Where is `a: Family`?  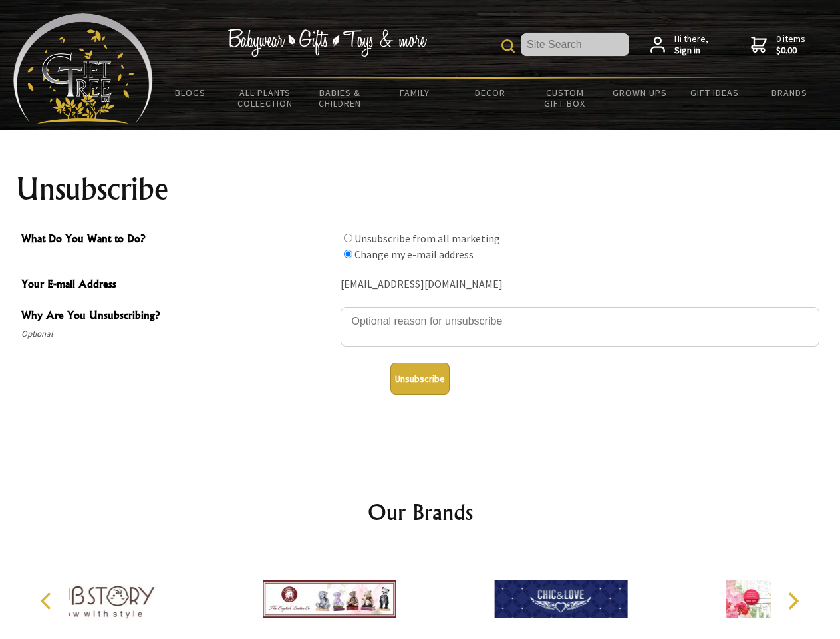
a: Family is located at coordinates (415, 92).